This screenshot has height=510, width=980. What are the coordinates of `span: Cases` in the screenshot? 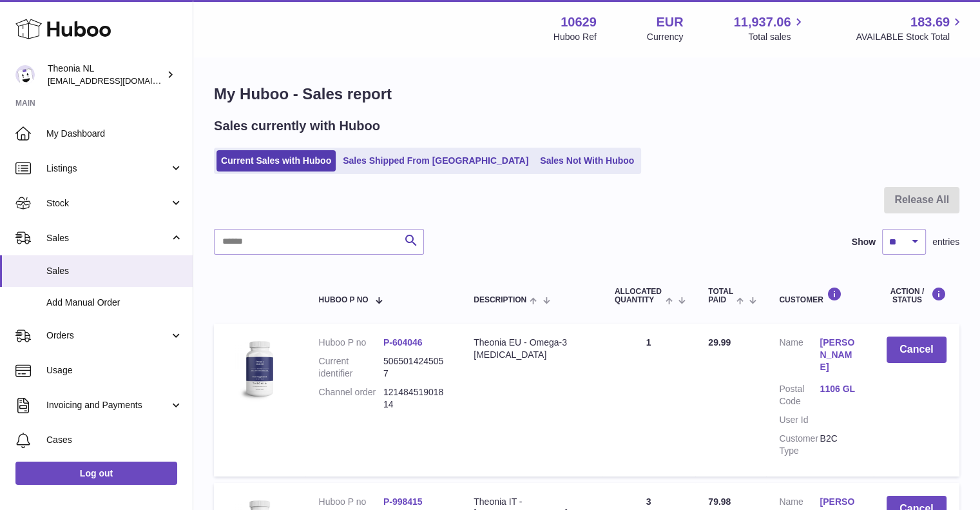 It's located at (115, 440).